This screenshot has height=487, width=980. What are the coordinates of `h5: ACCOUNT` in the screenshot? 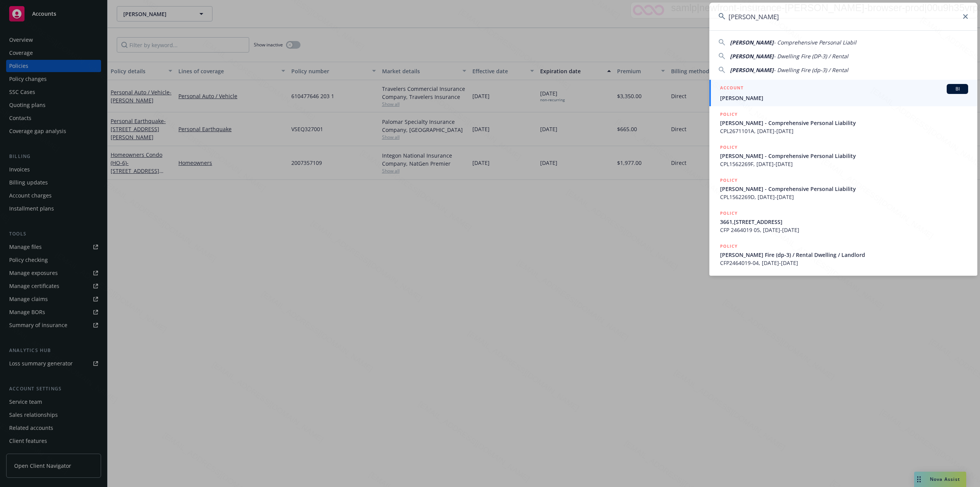 It's located at (731, 89).